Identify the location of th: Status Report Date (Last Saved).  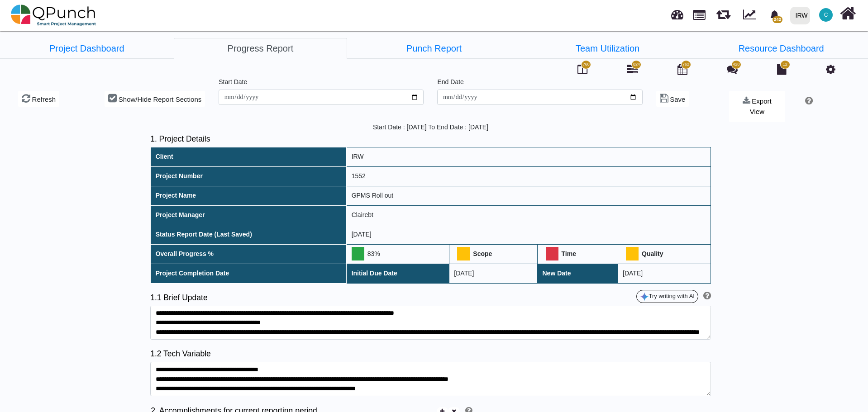
(248, 234).